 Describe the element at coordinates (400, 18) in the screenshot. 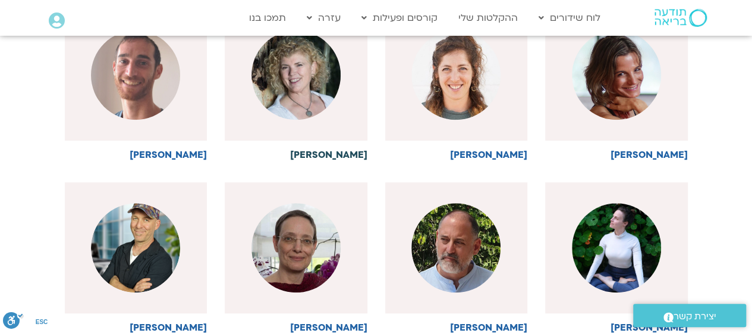

I see `a: קורסים ופעילות` at that location.